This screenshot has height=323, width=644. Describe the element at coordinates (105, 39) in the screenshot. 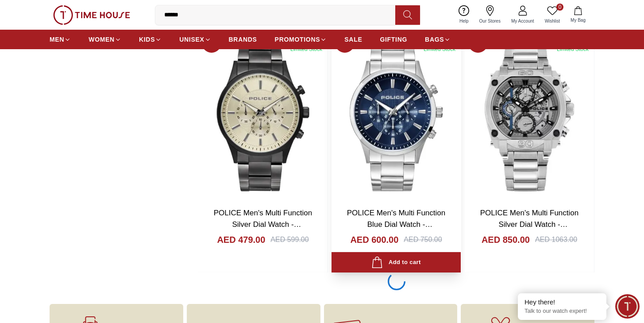

I see `a: WOMEN` at that location.